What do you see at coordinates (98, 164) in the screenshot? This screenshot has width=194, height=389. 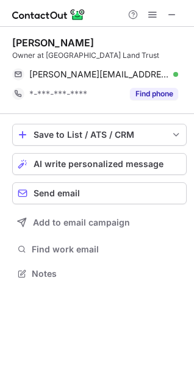 I see `span: AI write personalized message` at bounding box center [98, 164].